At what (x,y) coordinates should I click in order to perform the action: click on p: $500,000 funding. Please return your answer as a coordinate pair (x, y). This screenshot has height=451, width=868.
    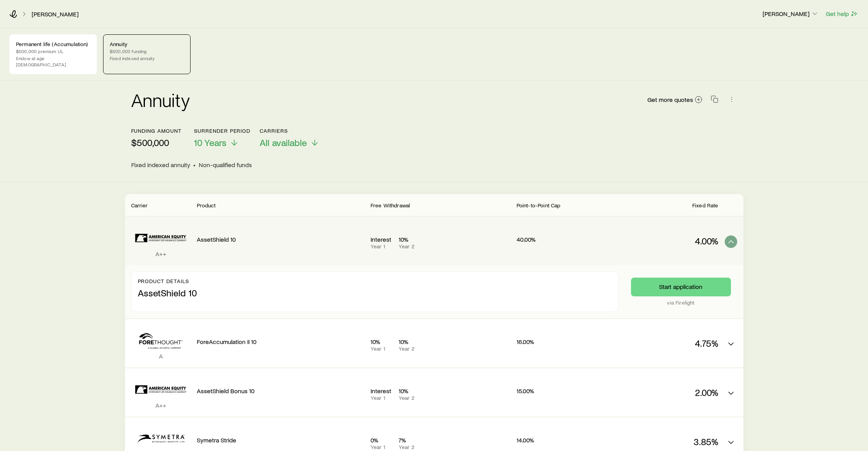
    Looking at the image, I should click on (147, 51).